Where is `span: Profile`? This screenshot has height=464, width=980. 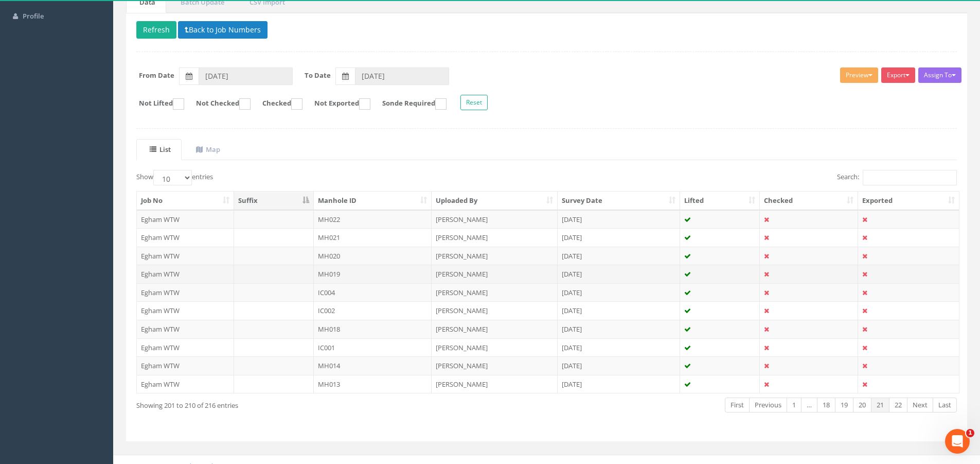 span: Profile is located at coordinates (33, 16).